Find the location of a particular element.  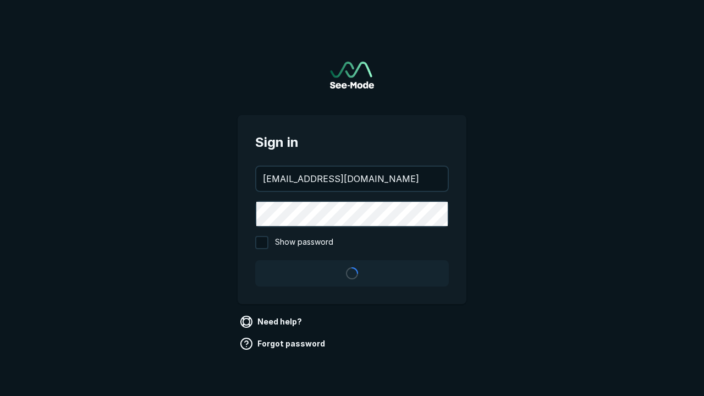

a: Need help? is located at coordinates (272, 322).